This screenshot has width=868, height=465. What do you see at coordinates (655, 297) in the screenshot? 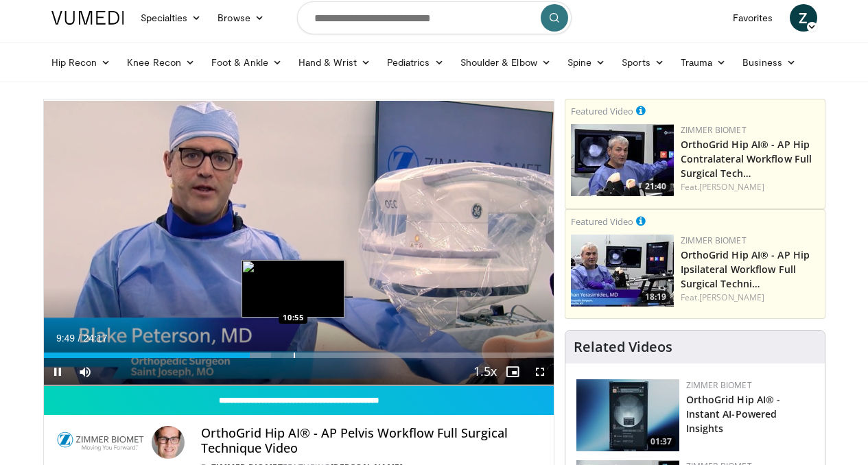
I see `span: 18:19` at bounding box center [655, 297].